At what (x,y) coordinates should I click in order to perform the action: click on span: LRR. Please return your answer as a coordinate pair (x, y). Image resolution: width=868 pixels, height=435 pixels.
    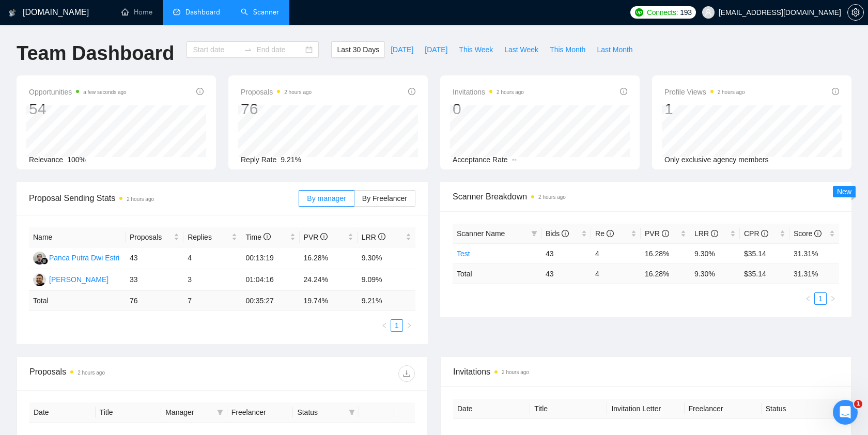
    Looking at the image, I should click on (374, 237).